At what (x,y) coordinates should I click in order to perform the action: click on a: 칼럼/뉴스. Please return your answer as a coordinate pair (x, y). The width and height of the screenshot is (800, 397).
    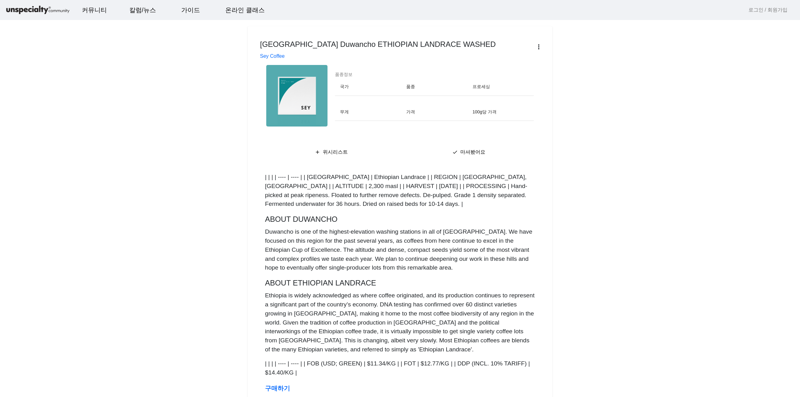
    Looking at the image, I should click on (143, 10).